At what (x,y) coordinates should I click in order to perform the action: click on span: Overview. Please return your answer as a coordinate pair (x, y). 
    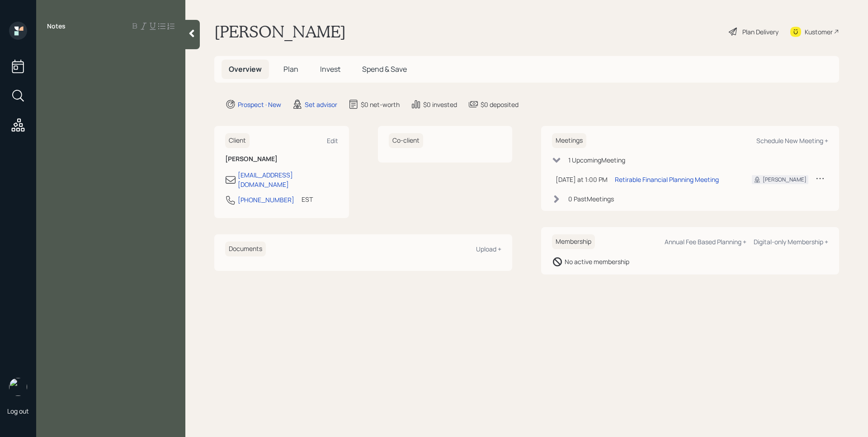
    Looking at the image, I should click on (245, 69).